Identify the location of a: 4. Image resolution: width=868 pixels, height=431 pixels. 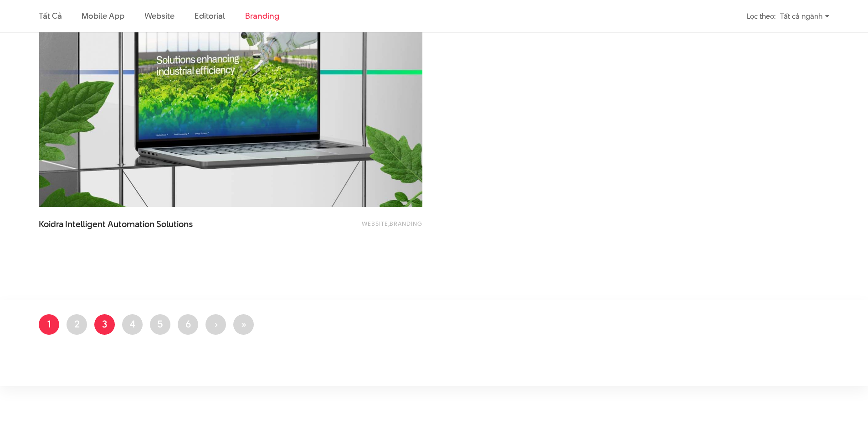
(132, 325).